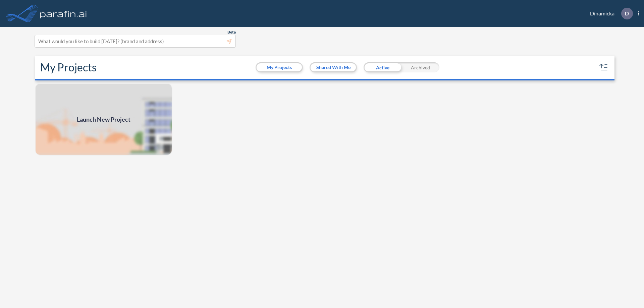  What do you see at coordinates (104, 119) in the screenshot?
I see `img: add` at bounding box center [104, 119].